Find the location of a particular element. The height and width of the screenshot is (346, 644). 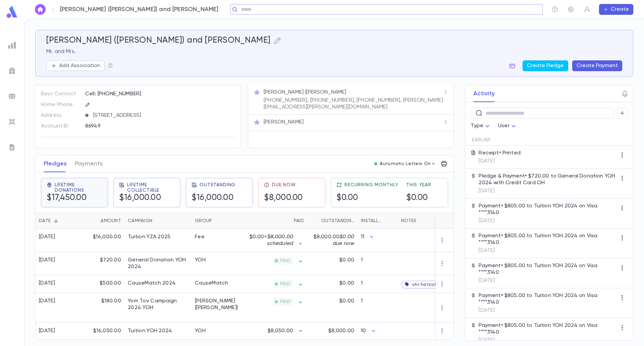

img: logo is located at coordinates (12, 12).